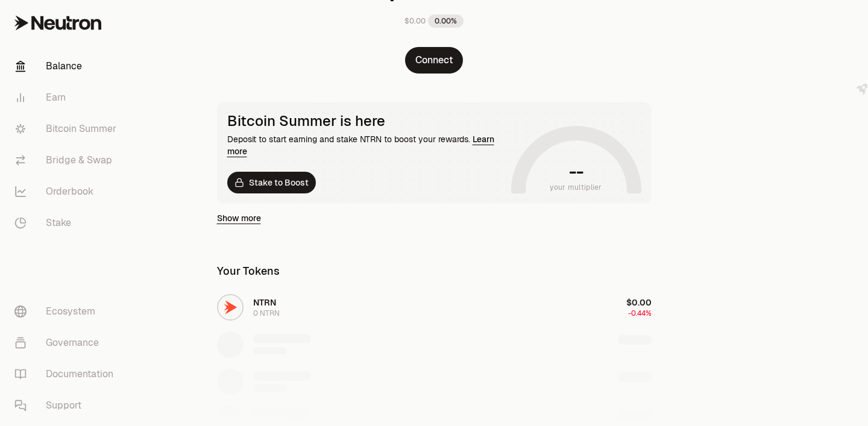 This screenshot has height=426, width=868. Describe the element at coordinates (68, 223) in the screenshot. I see `a: Stake` at that location.